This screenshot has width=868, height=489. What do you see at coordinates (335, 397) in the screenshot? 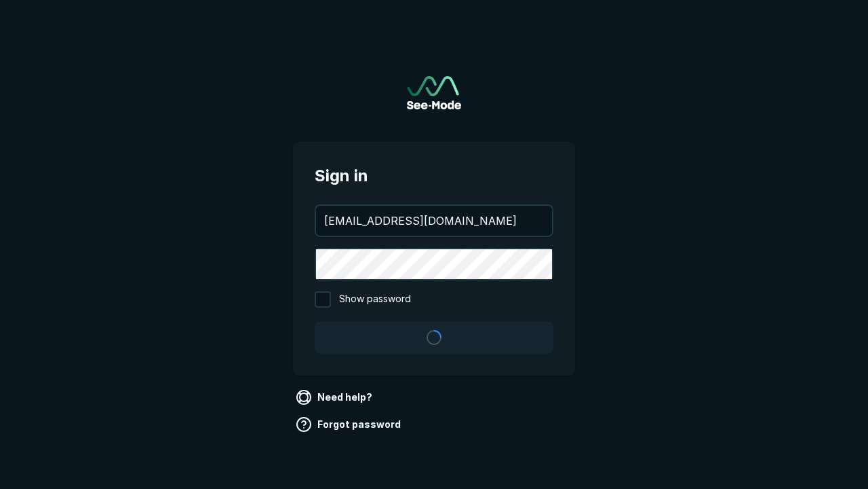
I see `a: Need help?` at bounding box center [335, 397].